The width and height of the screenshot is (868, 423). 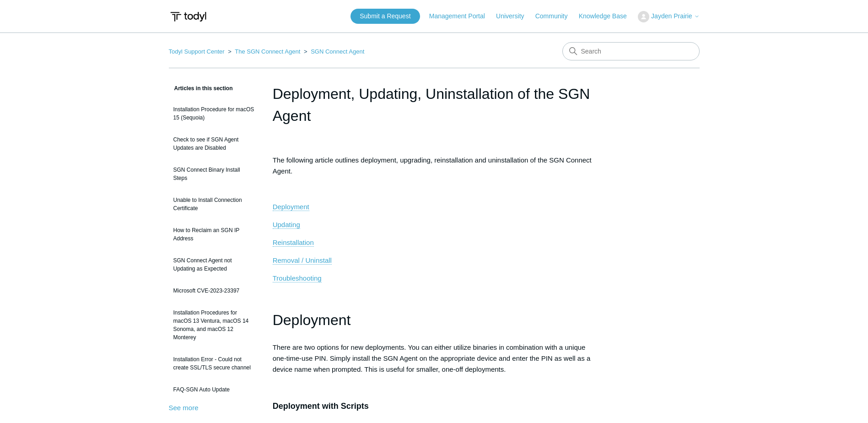 I want to click on a: SGN Connect Agent not Updating as Expected, so click(x=214, y=265).